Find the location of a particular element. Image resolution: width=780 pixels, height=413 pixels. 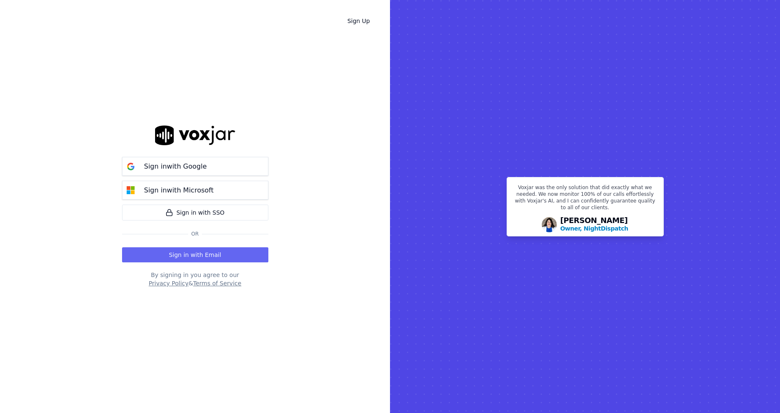

a: Sign in with SSO is located at coordinates (195, 212).